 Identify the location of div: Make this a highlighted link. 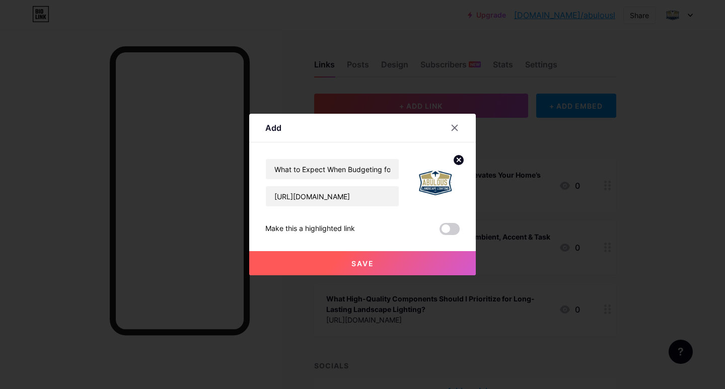
(310, 229).